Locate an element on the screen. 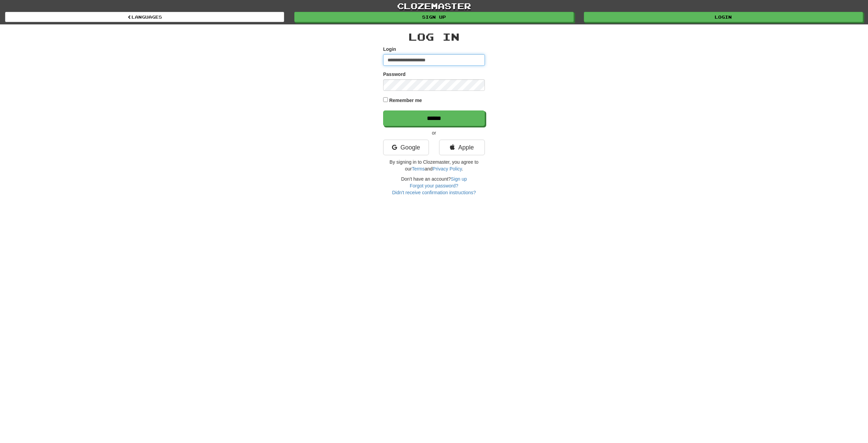  a: Didn't receive confirmation instructions? is located at coordinates (433, 192).